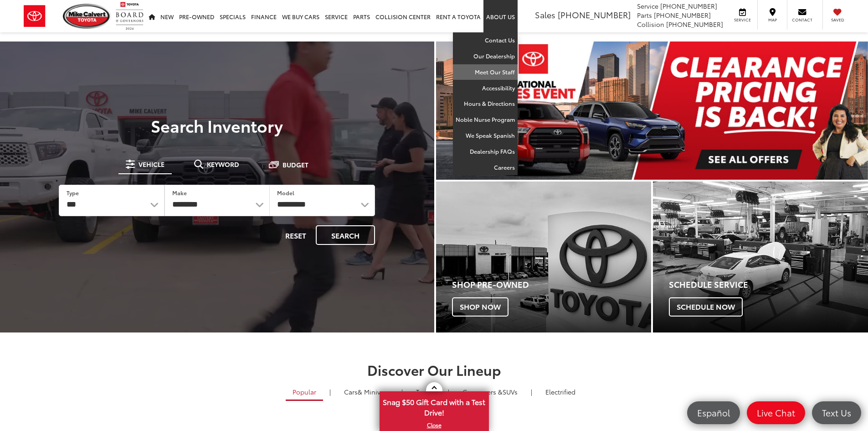 This screenshot has height=431, width=868. Describe the element at coordinates (286, 193) in the screenshot. I see `label: Model` at that location.